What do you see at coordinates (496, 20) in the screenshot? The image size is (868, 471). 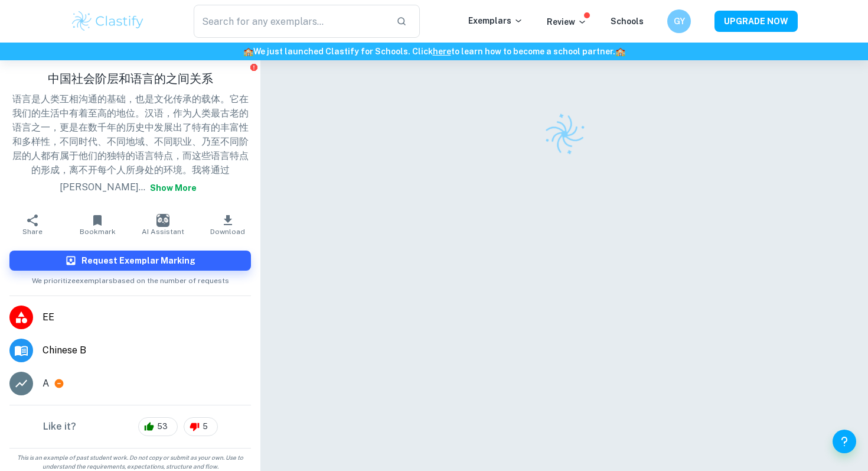 I see `p: Exemplars` at bounding box center [496, 20].